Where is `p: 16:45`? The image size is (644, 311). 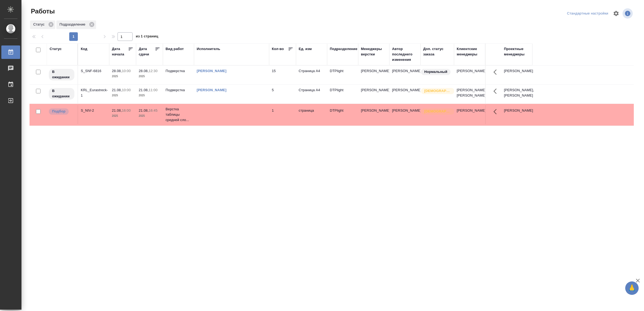 p: 16:45 is located at coordinates (153, 110).